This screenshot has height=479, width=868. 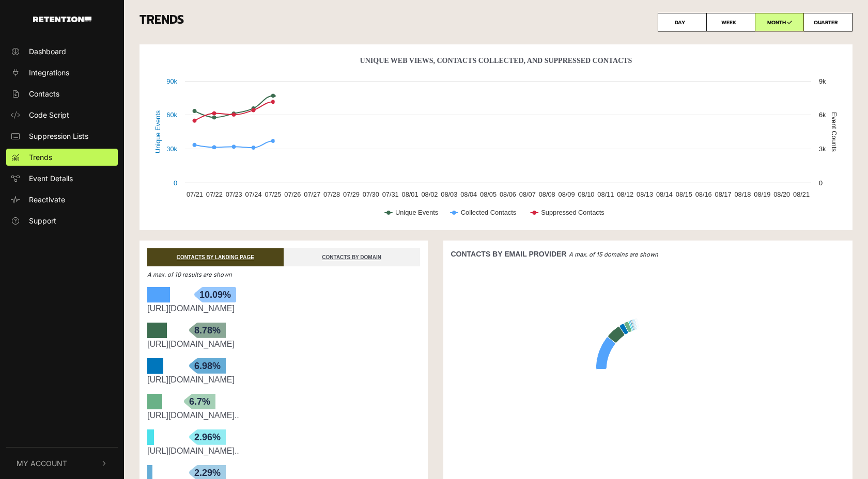 I want to click on text: 08/21, so click(x=801, y=194).